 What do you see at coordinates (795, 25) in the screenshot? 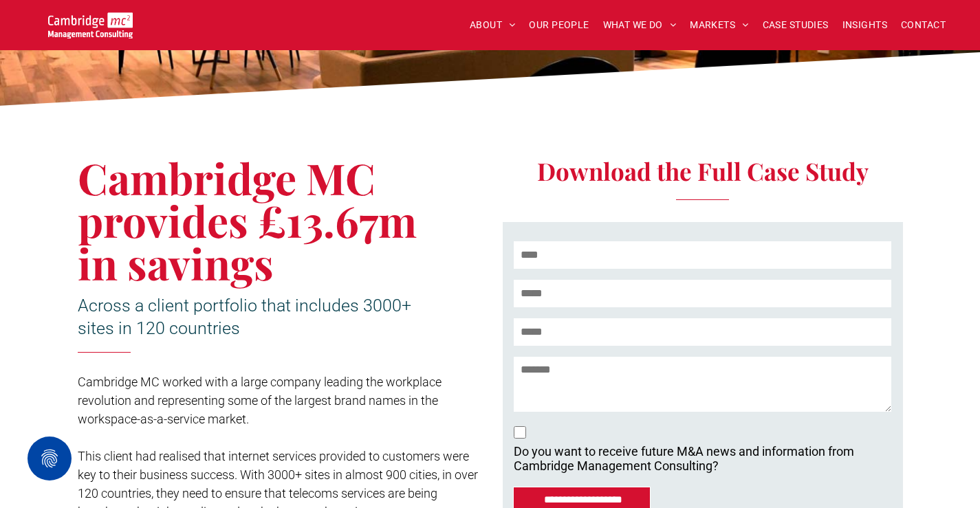
I see `a: CASE STUDIES` at bounding box center [795, 25].